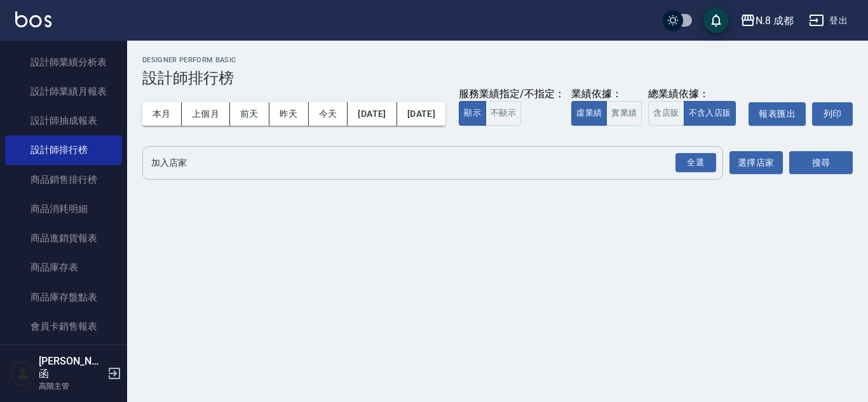 Image resolution: width=868 pixels, height=402 pixels. Describe the element at coordinates (696, 163) in the screenshot. I see `div: 全選` at that location.